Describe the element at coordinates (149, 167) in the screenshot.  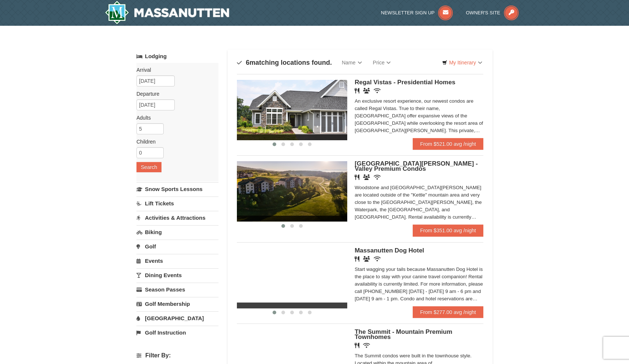
I see `button: Search` at that location.